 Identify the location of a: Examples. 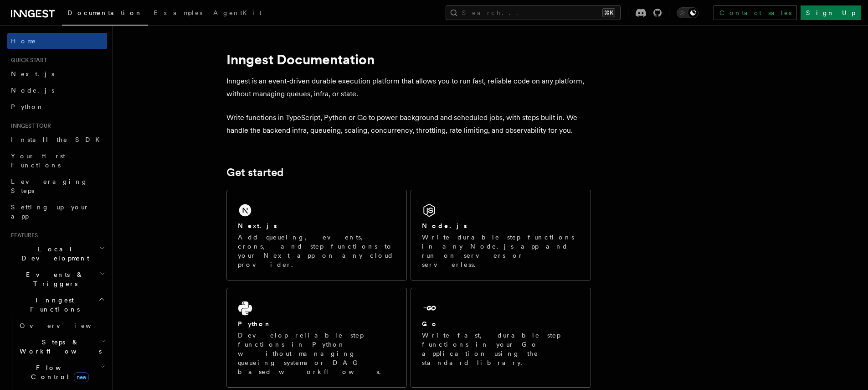
(178, 14).